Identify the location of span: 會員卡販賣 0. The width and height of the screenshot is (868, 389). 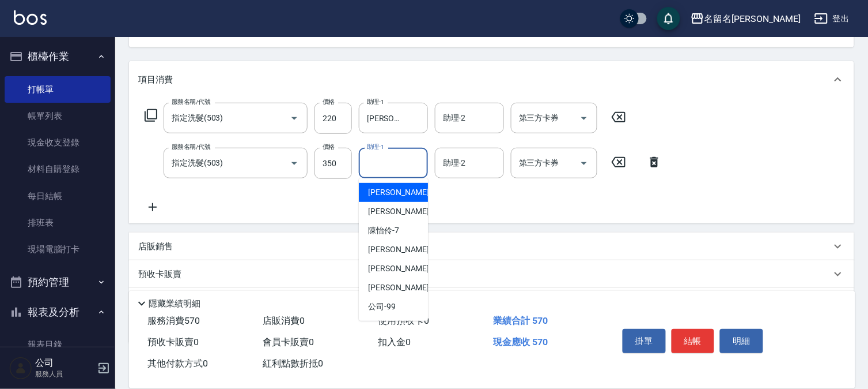
(288, 341).